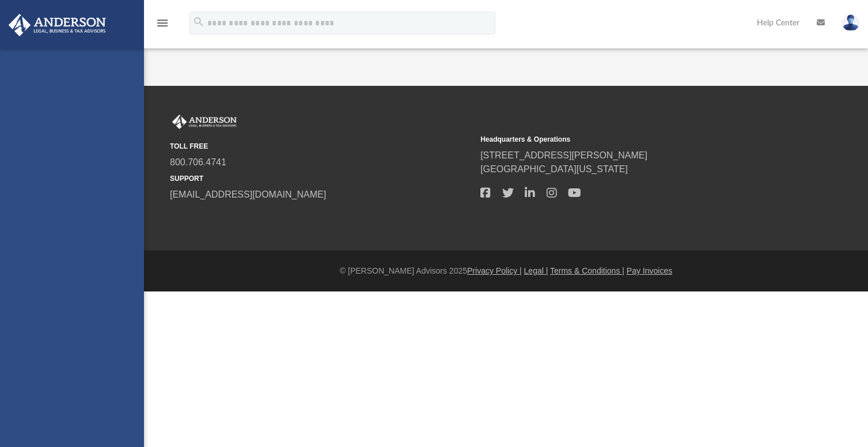 The width and height of the screenshot is (868, 447). What do you see at coordinates (199, 22) in the screenshot?
I see `i: search` at bounding box center [199, 22].